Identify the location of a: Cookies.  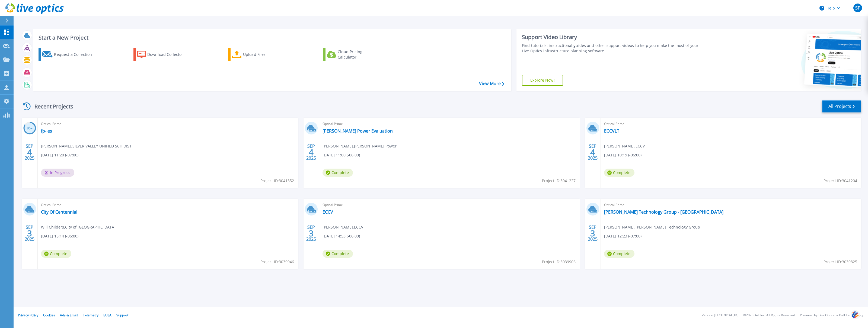
(49, 315).